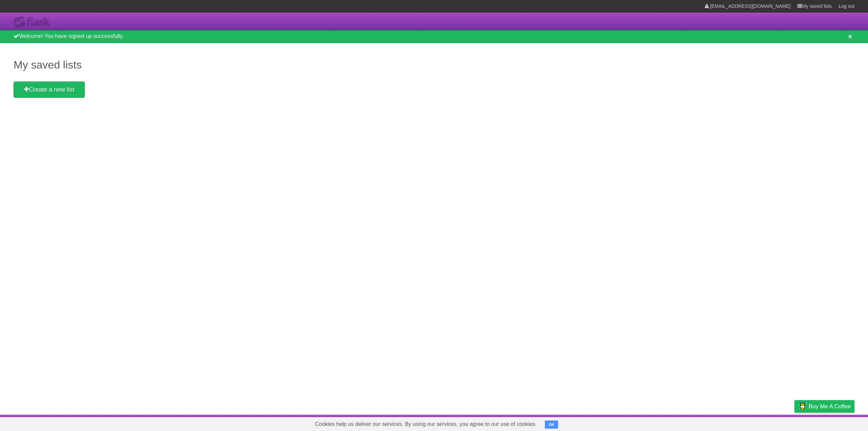  Describe the element at coordinates (770, 422) in the screenshot. I see `a: Terms` at that location.